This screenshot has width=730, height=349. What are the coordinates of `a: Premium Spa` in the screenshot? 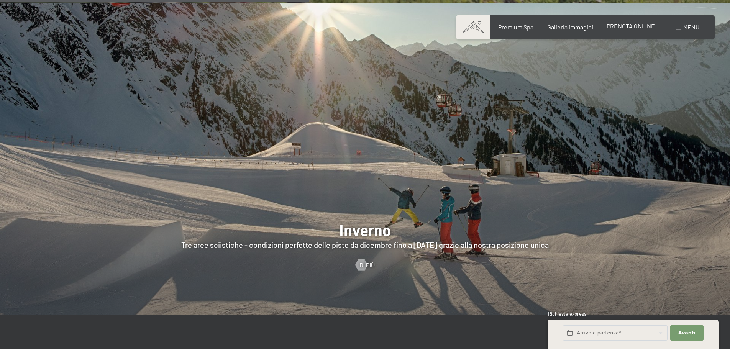 It's located at (516, 27).